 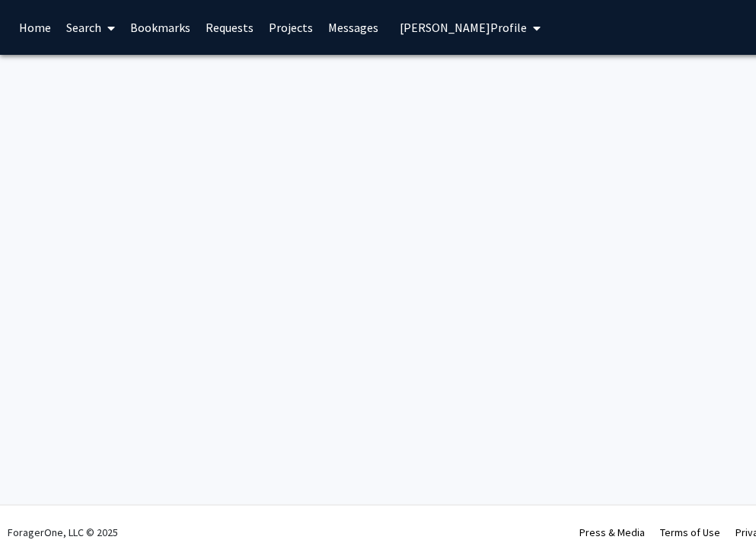 What do you see at coordinates (35, 28) in the screenshot?
I see `a: Home` at bounding box center [35, 28].